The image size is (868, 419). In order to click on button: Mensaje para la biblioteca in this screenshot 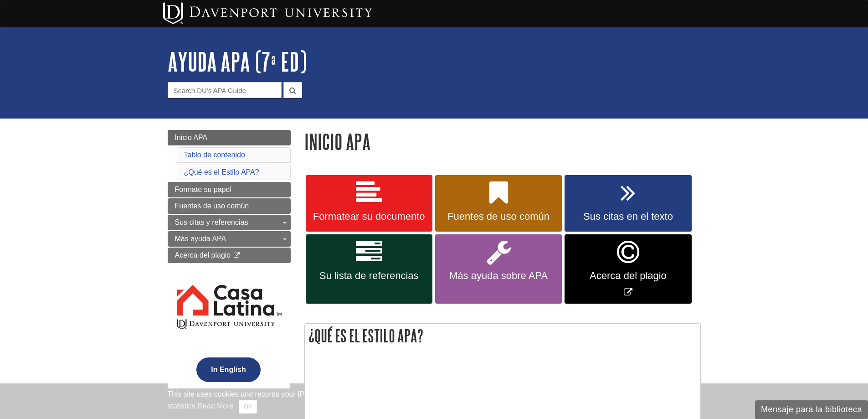, I will do `click(811, 410)`.